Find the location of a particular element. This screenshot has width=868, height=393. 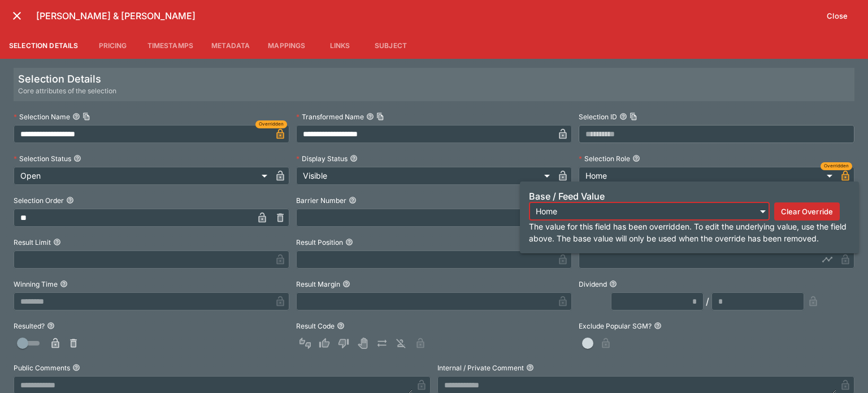

button: Win is located at coordinates (324, 343).